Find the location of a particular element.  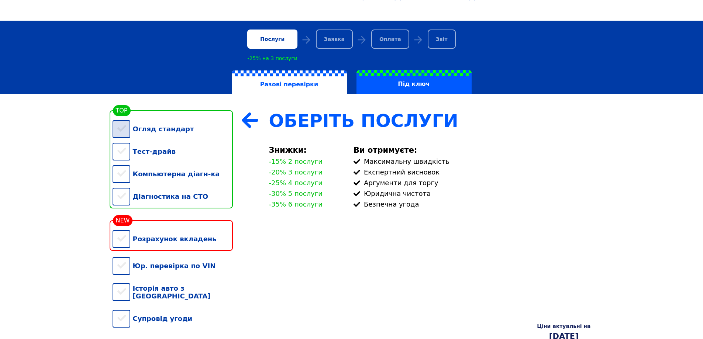

div: Ви отримуєте: is located at coordinates (472, 150).